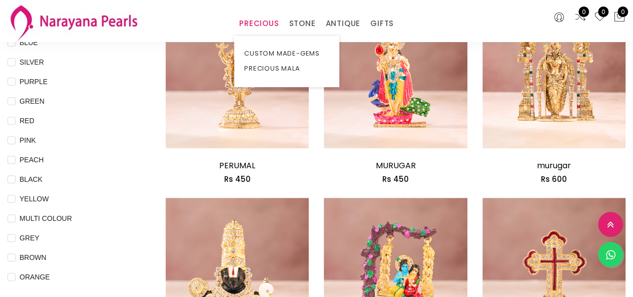 The image size is (633, 297). I want to click on span: GREY, so click(30, 238).